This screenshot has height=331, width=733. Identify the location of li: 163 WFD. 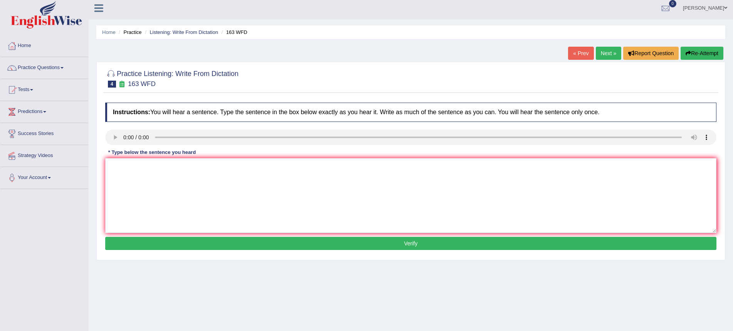
(233, 32).